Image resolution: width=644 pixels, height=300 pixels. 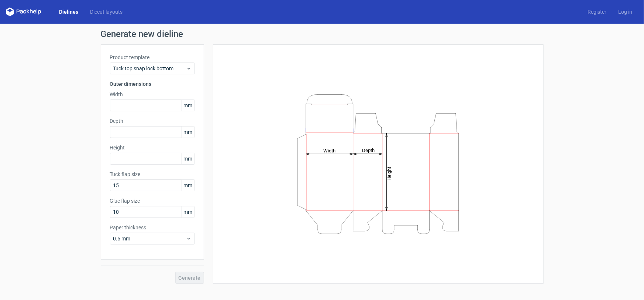 What do you see at coordinates (153, 174) in the screenshot?
I see `label: Tuck flap size` at bounding box center [153, 174].